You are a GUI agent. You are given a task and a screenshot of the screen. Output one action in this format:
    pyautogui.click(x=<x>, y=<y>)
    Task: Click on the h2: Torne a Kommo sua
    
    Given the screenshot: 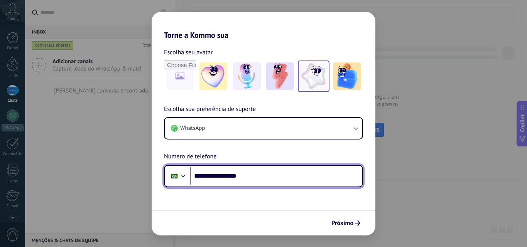 What is the action you would take?
    pyautogui.click(x=263, y=26)
    